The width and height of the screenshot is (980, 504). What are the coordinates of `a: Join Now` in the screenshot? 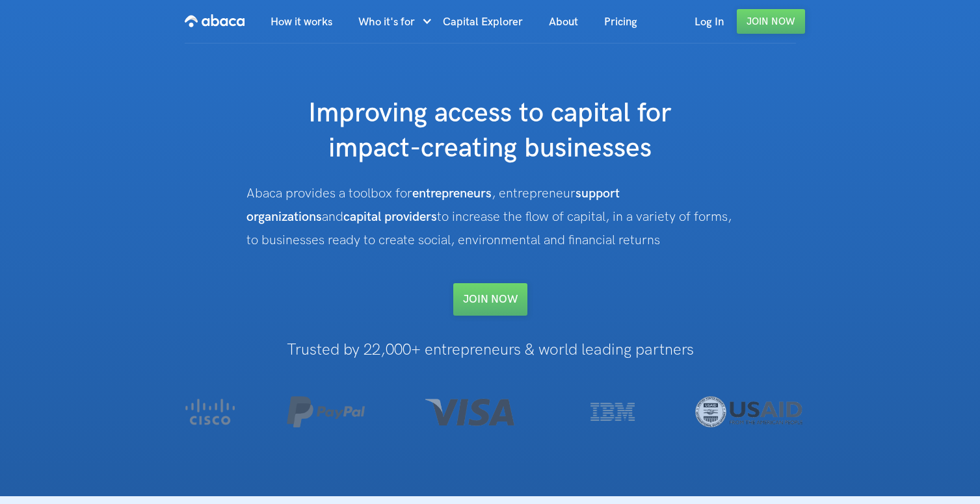 It's located at (771, 21).